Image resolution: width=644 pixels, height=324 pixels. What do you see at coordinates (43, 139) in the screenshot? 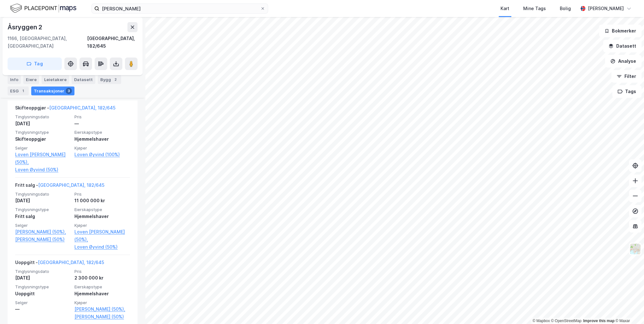
I see `div: Skifteoppgjør` at bounding box center [43, 139].